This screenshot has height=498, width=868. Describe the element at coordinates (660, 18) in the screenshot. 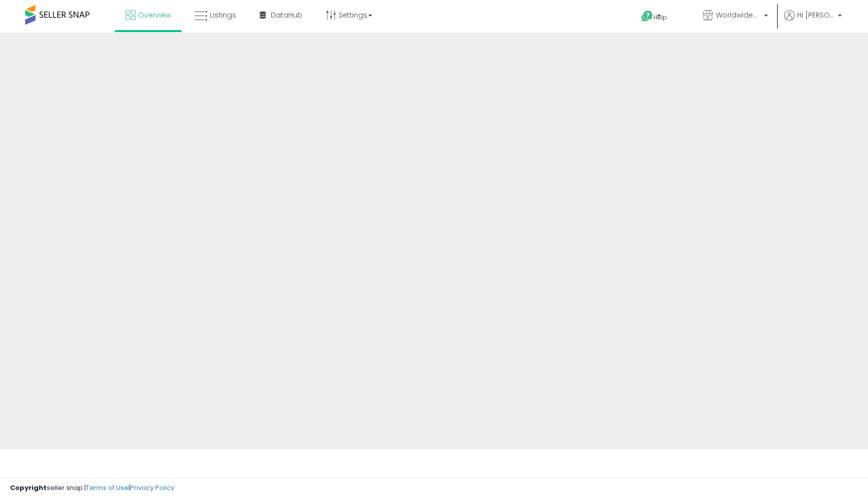

I see `a: Help` at that location.